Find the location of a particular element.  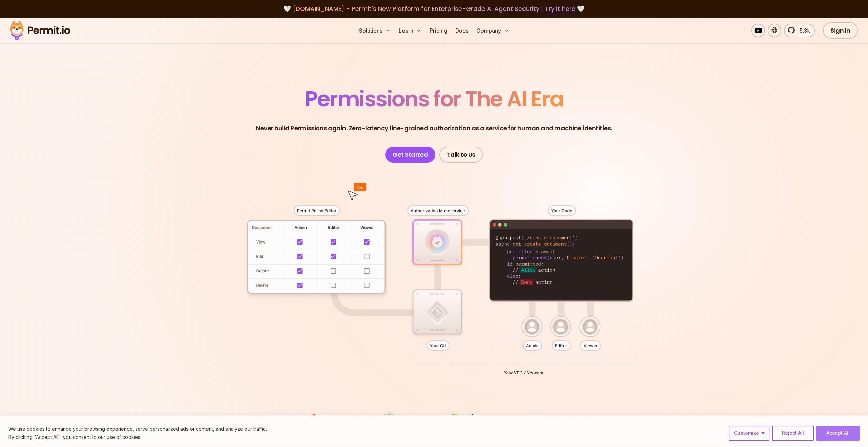

a: Sign In is located at coordinates (840, 31).